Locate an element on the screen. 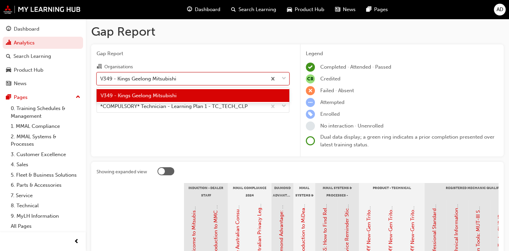 The image size is (509, 251). a: pages-iconPages is located at coordinates (377, 9).